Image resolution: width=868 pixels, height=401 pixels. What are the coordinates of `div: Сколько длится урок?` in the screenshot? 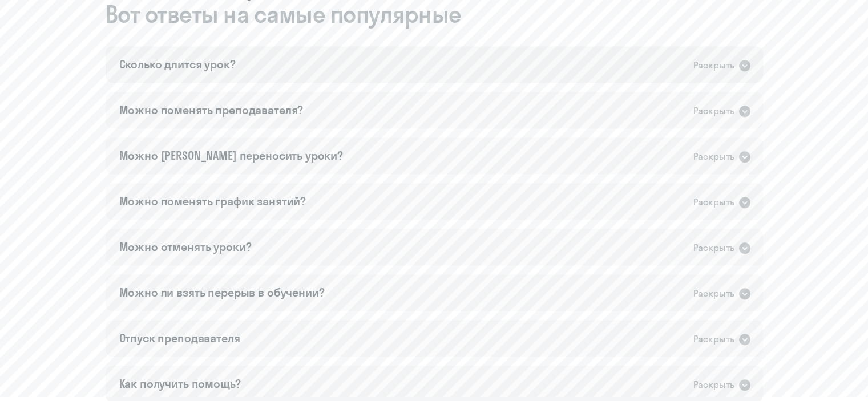 It's located at (177, 65).